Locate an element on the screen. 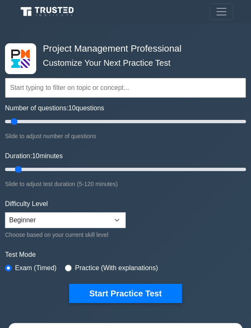  h4: Project Management Professional is located at coordinates (130, 49).